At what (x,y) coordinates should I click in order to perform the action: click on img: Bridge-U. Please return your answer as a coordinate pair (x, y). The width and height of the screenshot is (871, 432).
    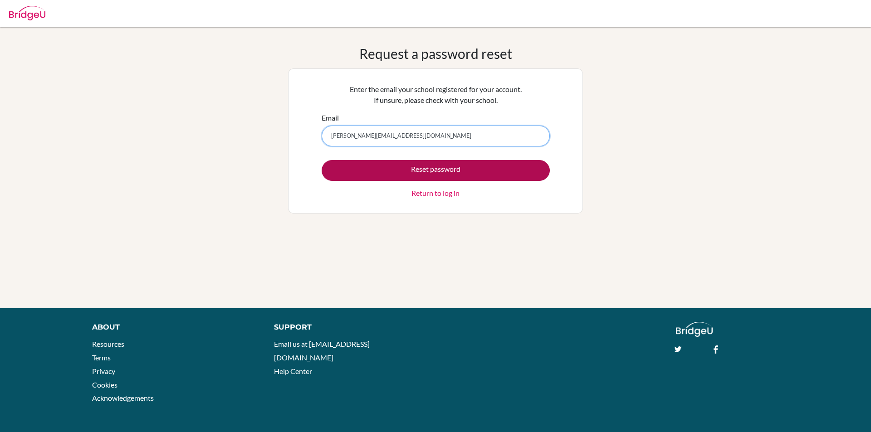
    Looking at the image, I should click on (27, 13).